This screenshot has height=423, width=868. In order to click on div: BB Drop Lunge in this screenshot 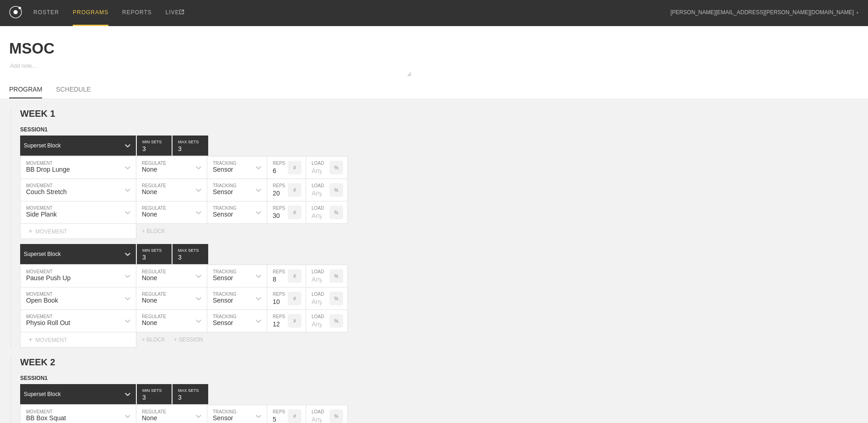, I will do `click(48, 170)`.